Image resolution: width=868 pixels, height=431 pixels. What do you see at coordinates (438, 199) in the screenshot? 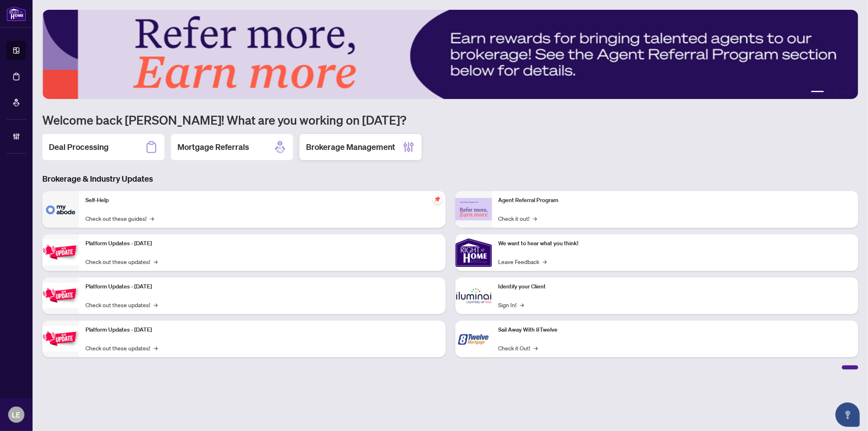
I see `span: pushpin` at bounding box center [438, 199].